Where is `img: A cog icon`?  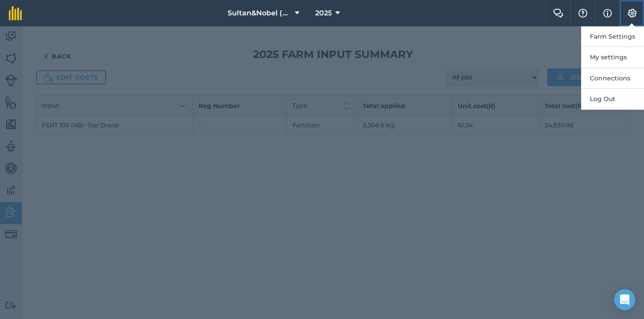
img: A cog icon is located at coordinates (632, 13).